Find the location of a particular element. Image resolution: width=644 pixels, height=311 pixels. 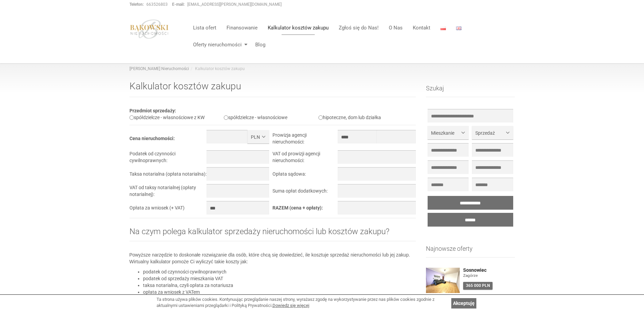

a: Zgłoś się do Nas! is located at coordinates (359, 28).